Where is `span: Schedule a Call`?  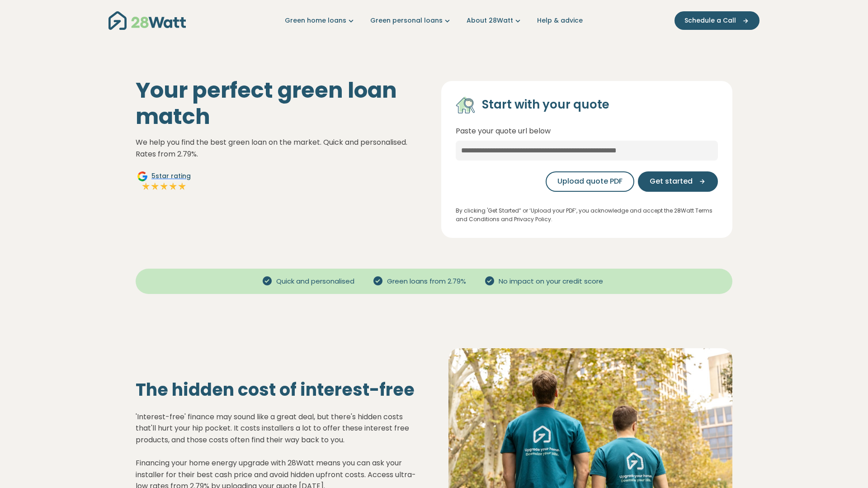
span: Schedule a Call is located at coordinates (710, 21).